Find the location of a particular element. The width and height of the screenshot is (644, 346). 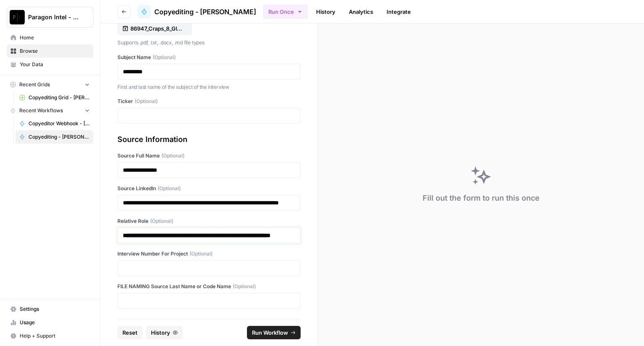

label: Subject Name is located at coordinates (209, 57).